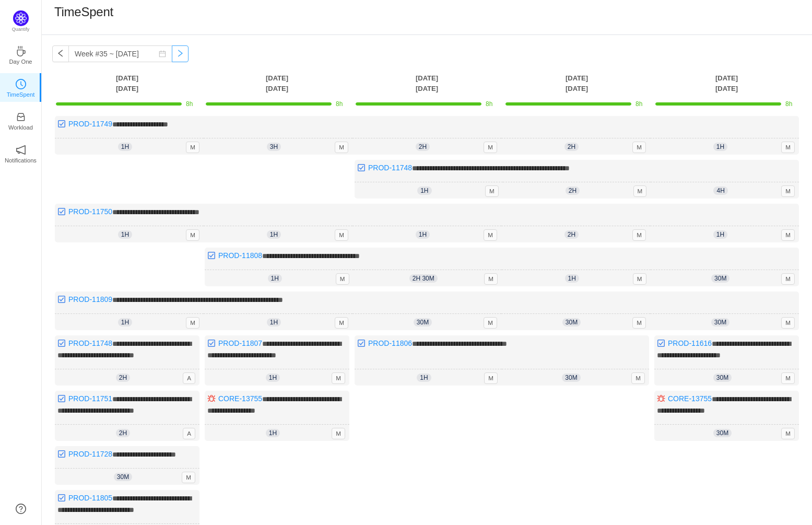  Describe the element at coordinates (21, 84) in the screenshot. I see `i: icon: clock-circle` at that location.